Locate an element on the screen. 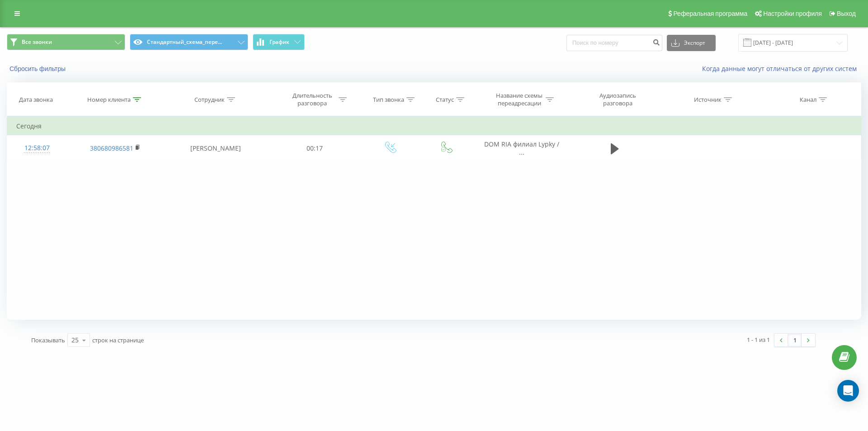 This screenshot has height=431, width=868. div: 25 is located at coordinates (75, 340).